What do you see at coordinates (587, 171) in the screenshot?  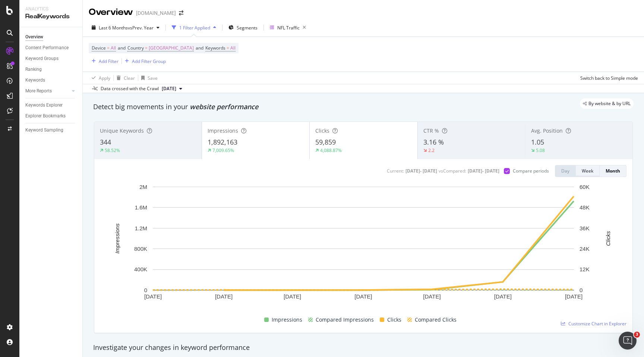 I see `div: Week` at bounding box center [587, 171].